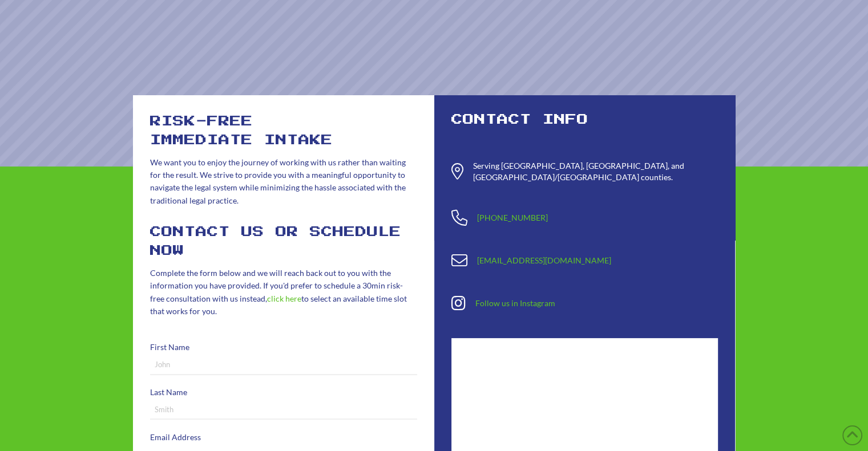 The height and width of the screenshot is (451, 868). What do you see at coordinates (284, 292) in the screenshot?
I see `p: Complete the form below and we will reach back out to you with the information you have provided....` at bounding box center [284, 292].